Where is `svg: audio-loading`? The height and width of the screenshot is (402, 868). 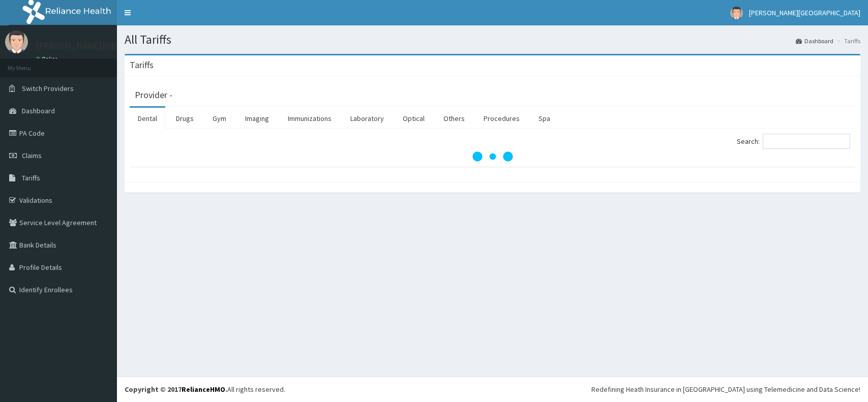 svg: audio-loading is located at coordinates (493, 157).